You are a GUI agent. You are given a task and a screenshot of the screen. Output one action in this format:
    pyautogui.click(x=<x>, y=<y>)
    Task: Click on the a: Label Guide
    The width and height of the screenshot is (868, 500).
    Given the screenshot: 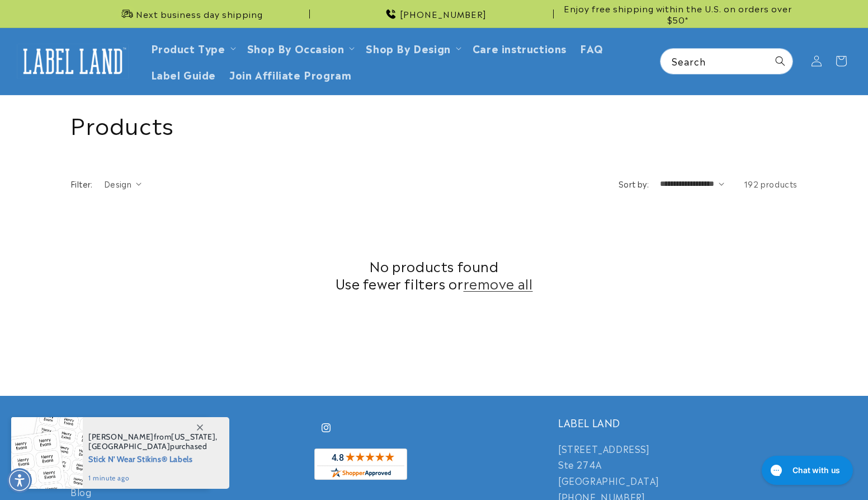 What is the action you would take?
    pyautogui.click(x=183, y=74)
    